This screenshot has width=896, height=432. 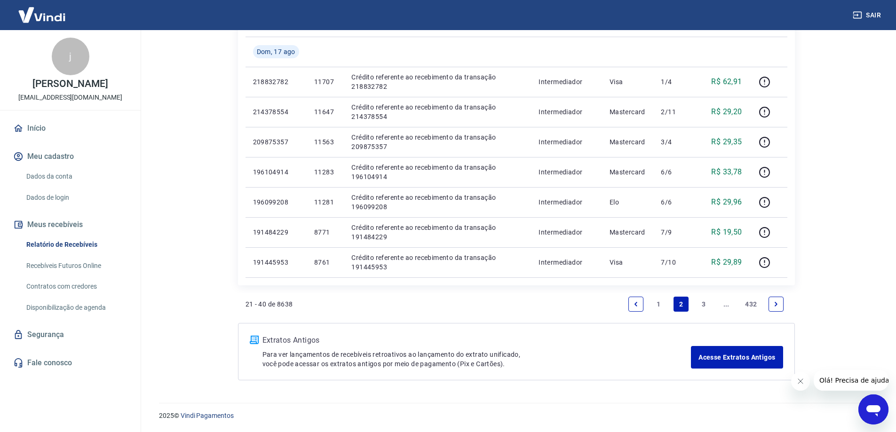 What do you see at coordinates (437, 82) in the screenshot?
I see `p: Crédito referente ao recebimento da transação 218832782` at bounding box center [437, 82].